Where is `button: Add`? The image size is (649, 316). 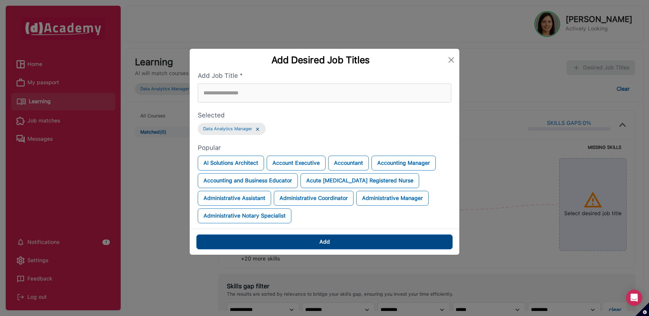
button: Add is located at coordinates (325, 242).